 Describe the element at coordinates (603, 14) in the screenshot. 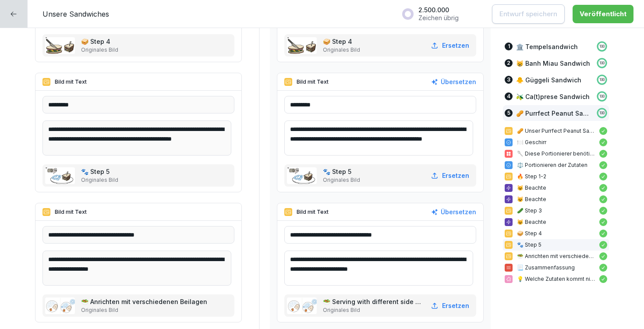

I see `button: Veröffentlicht` at that location.